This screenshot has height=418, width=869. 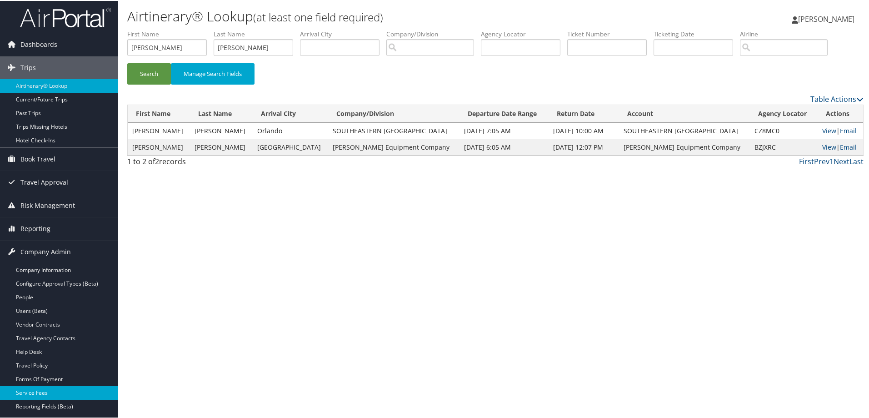 I want to click on a: First, so click(x=806, y=160).